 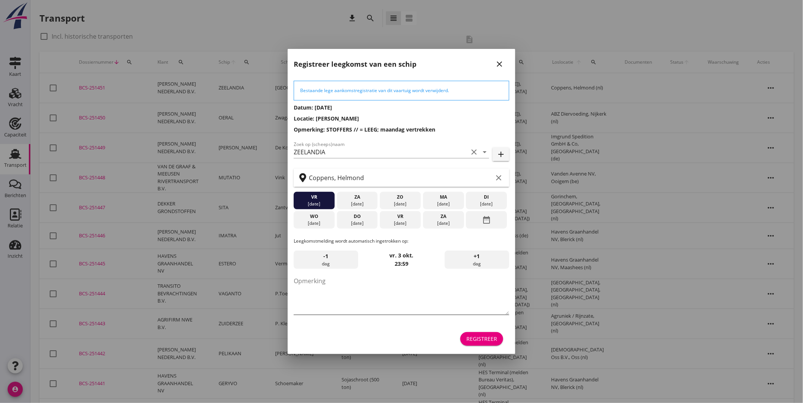 What do you see at coordinates (401, 129) in the screenshot?
I see `h3: Opmerking: STOFFERS // = LEEG; maandag vertrekken` at bounding box center [401, 129].